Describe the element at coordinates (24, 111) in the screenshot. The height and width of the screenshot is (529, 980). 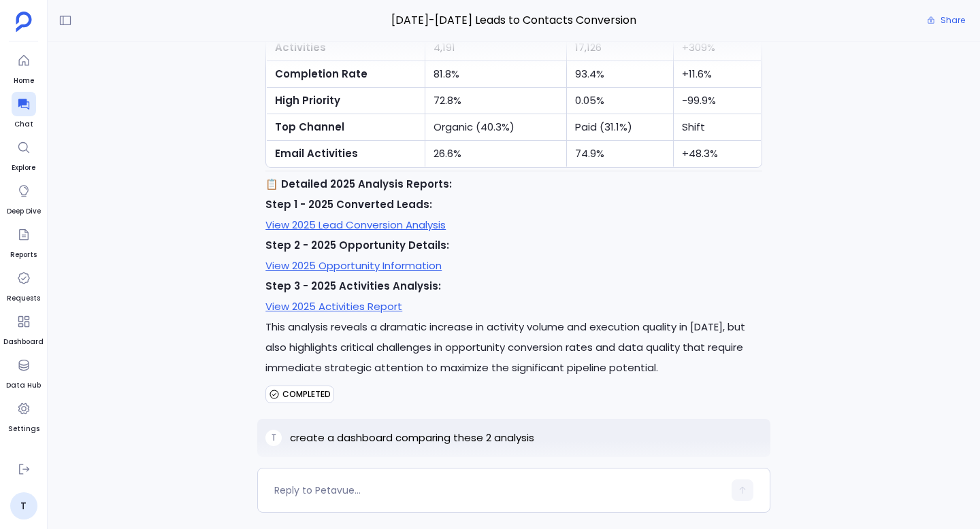
I see `a: Chat` at that location.